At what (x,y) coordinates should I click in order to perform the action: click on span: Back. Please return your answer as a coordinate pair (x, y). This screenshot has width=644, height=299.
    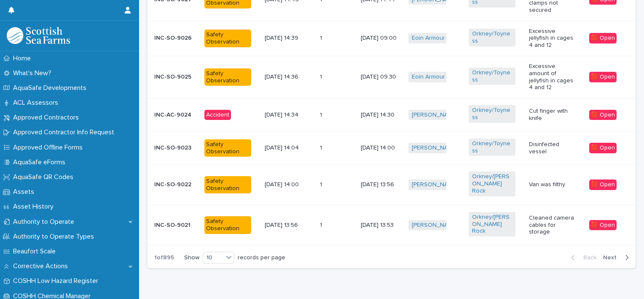
    Looking at the image, I should click on (587, 257).